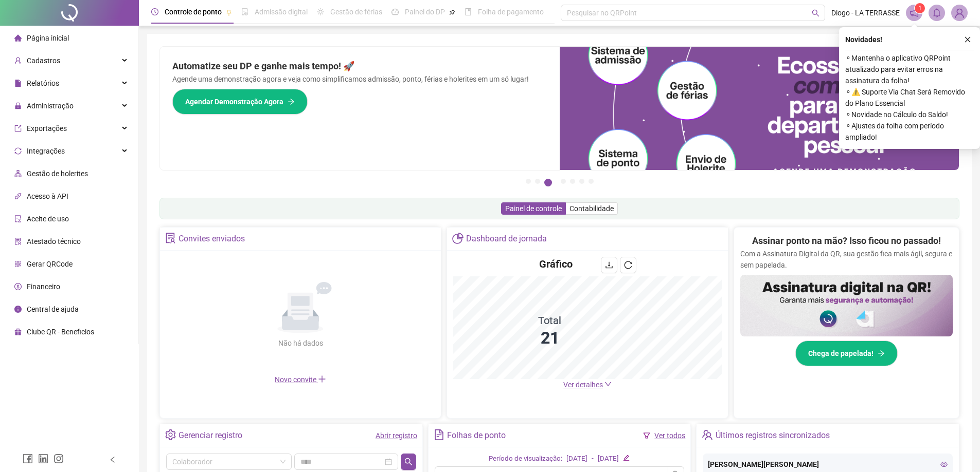 Image resolution: width=980 pixels, height=472 pixels. Describe the element at coordinates (846, 354) in the screenshot. I see `button: Chega de papelada!` at that location.